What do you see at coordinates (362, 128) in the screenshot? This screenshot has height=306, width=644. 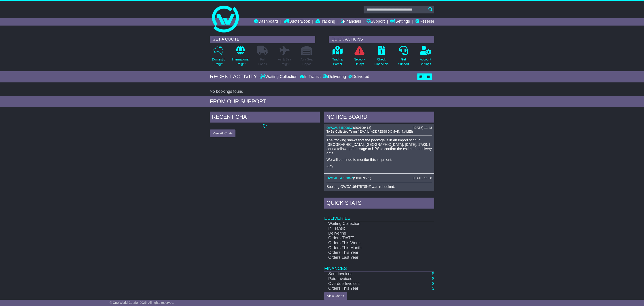 I see `span: S00109413` at bounding box center [362, 128].